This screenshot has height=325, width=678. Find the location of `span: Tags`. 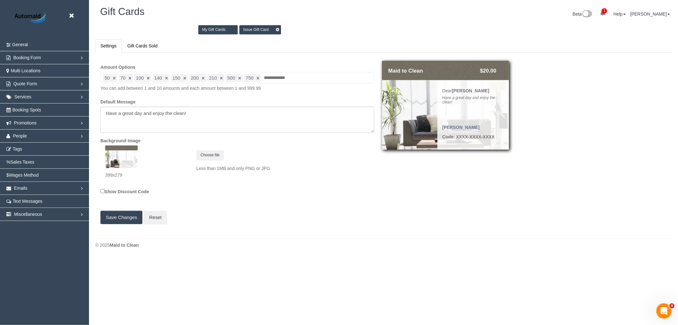

span: Tags is located at coordinates (17, 149).